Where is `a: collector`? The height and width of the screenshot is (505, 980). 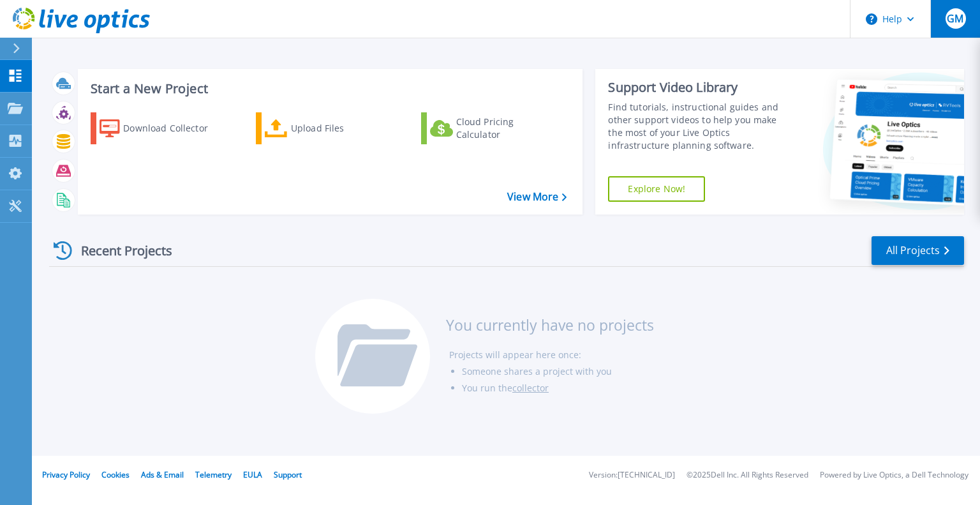
a: collector is located at coordinates (530, 388).